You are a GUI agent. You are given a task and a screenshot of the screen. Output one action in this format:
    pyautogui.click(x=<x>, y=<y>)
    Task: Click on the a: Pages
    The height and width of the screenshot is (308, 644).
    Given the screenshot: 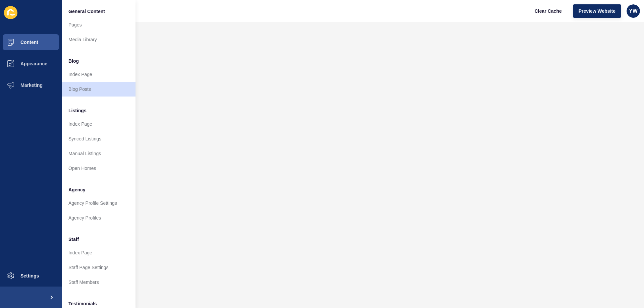 What is the action you would take?
    pyautogui.click(x=99, y=25)
    